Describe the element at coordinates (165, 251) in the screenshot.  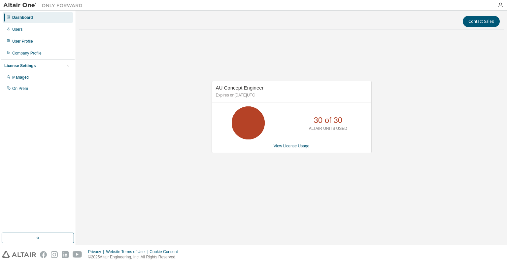
I see `div: Cookie Consent` at that location.